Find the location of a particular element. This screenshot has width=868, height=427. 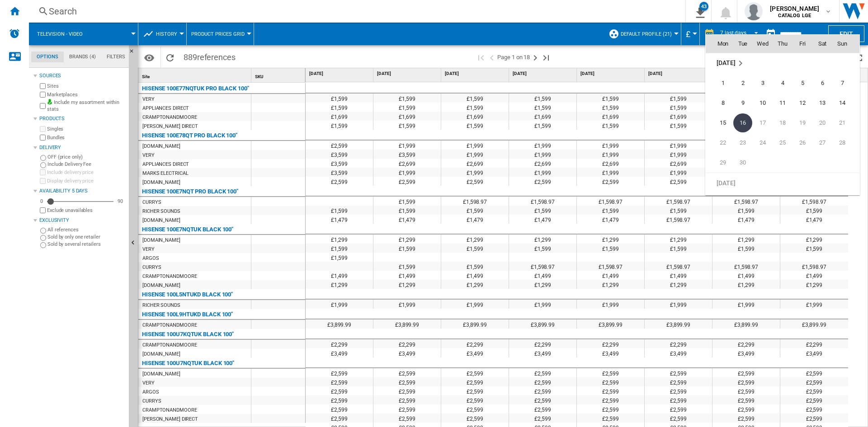

td: Tuesday September 23 2025 is located at coordinates (743, 143).